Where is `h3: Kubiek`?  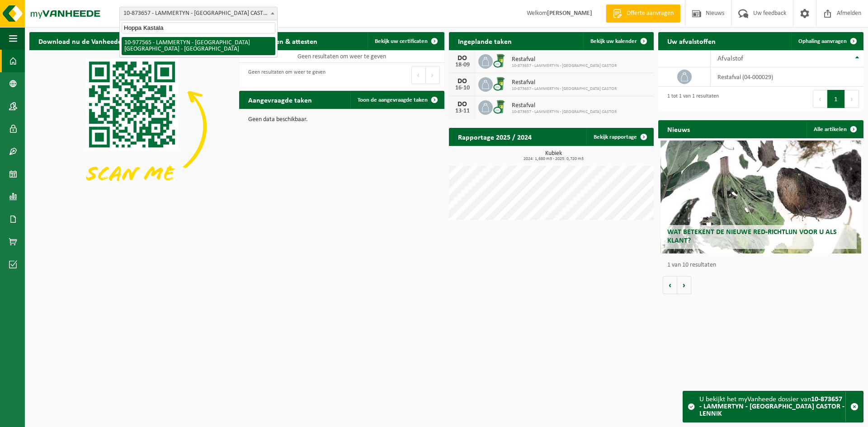 h3: Kubiek is located at coordinates (554, 156).